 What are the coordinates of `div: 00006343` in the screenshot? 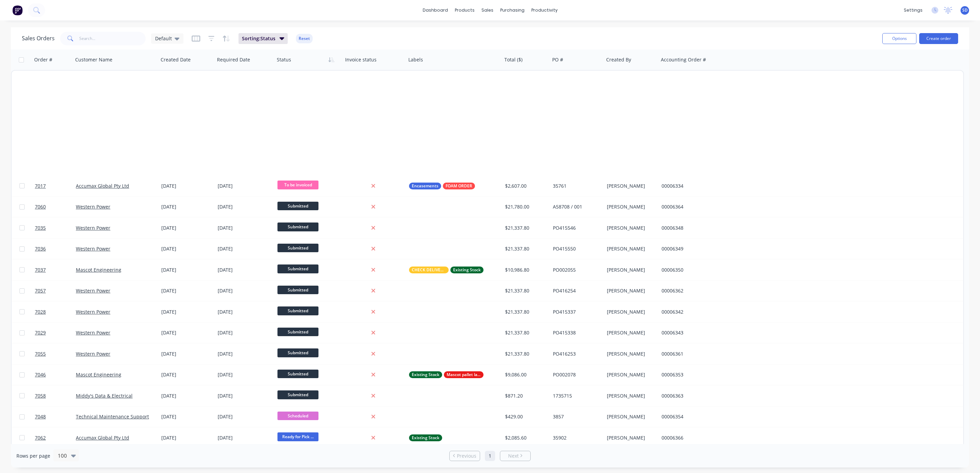 It's located at (700, 333).